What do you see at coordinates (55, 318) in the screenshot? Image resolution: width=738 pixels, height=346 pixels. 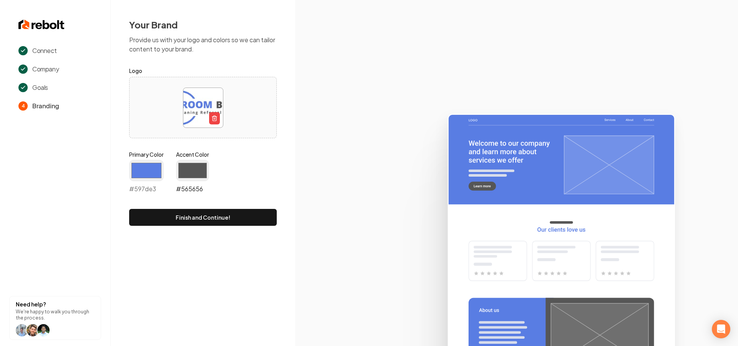 I see `button: Need help?We're happy to walk you through the process.help icon Willhelp icon Willhelp icon arwin` at bounding box center [55, 318].